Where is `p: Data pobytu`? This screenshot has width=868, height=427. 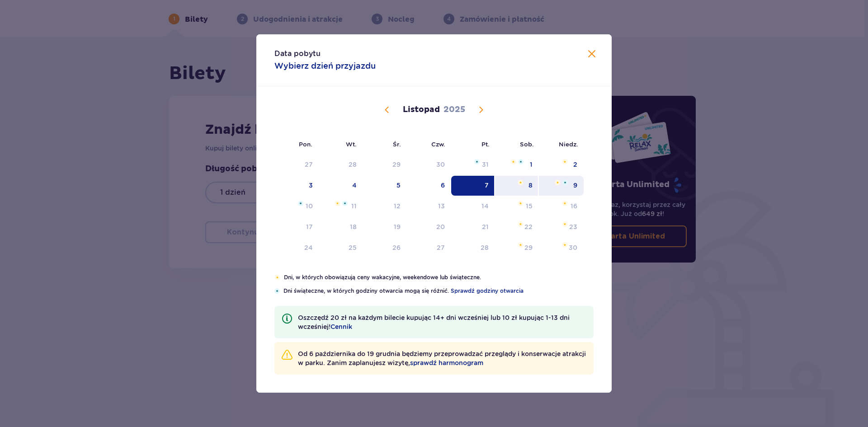
p: Data pobytu is located at coordinates (297, 54).